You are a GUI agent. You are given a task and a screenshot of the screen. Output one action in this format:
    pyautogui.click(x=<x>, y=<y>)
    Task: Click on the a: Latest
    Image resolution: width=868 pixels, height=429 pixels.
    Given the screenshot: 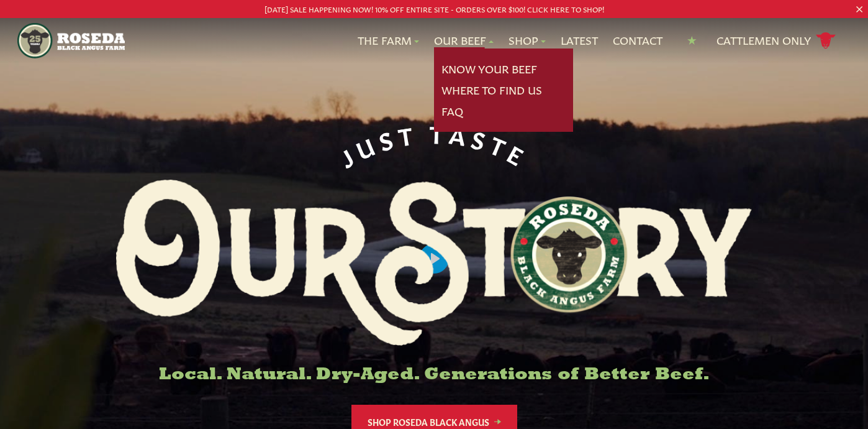 What is the action you would take?
    pyautogui.click(x=580, y=41)
    